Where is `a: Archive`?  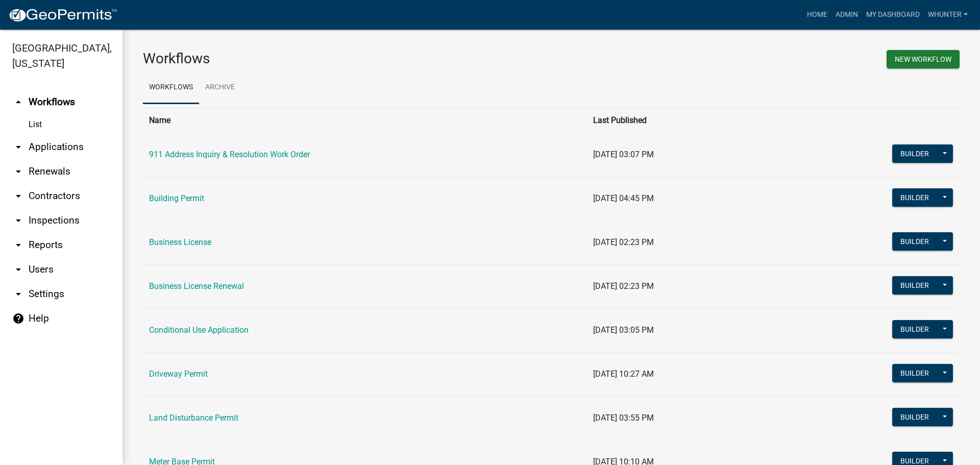 a: Archive is located at coordinates (220, 88).